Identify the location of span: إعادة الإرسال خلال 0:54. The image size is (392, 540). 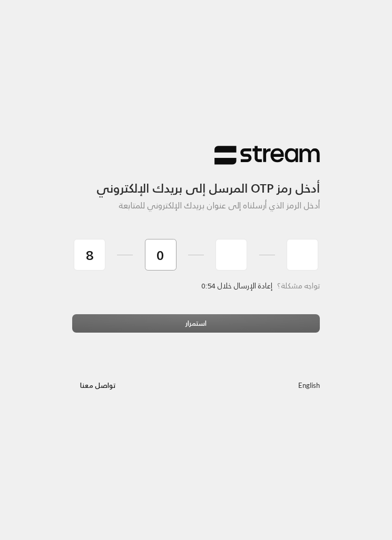
(237, 285).